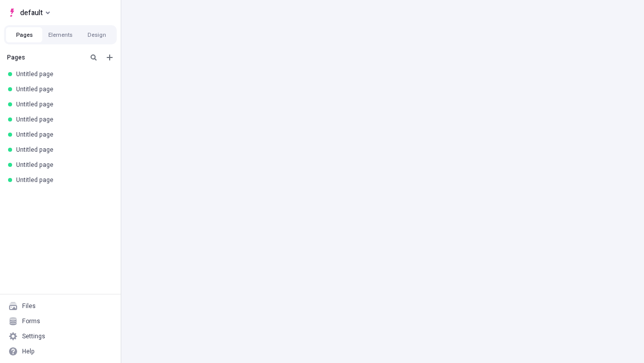 This screenshot has width=644, height=363. What do you see at coordinates (110, 57) in the screenshot?
I see `button: Add new` at bounding box center [110, 57].